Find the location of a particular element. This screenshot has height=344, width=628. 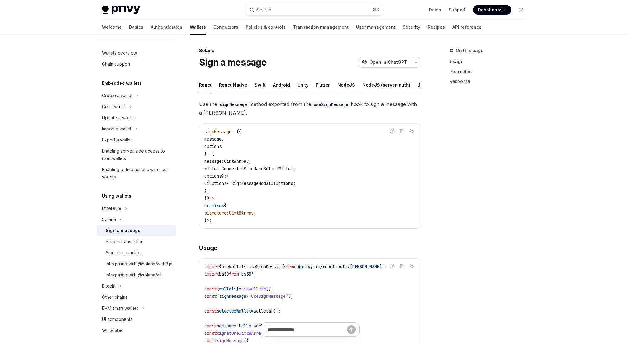

span: signMessage is located at coordinates (233, 296).